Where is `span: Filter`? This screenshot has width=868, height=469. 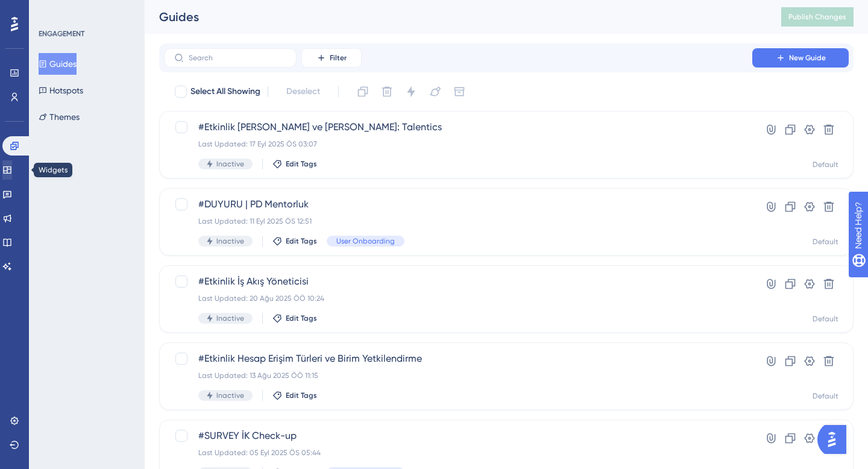 span: Filter is located at coordinates (338, 58).